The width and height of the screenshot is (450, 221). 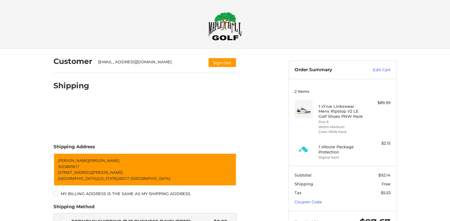 What do you see at coordinates (303, 175) in the screenshot?
I see `span: Subtotal` at bounding box center [303, 175].